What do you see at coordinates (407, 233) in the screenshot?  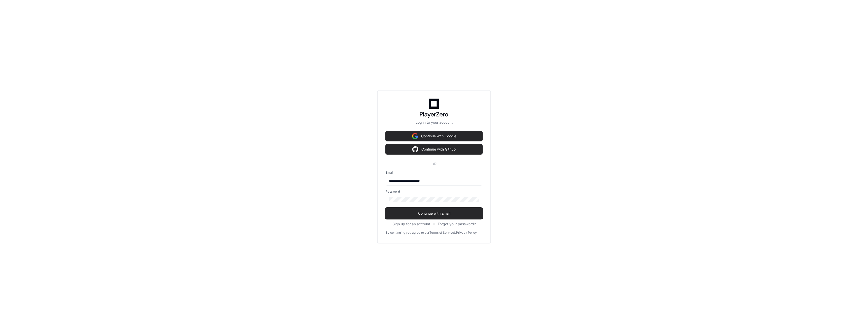 I see `div: By continuing you agree to our` at bounding box center [407, 233].